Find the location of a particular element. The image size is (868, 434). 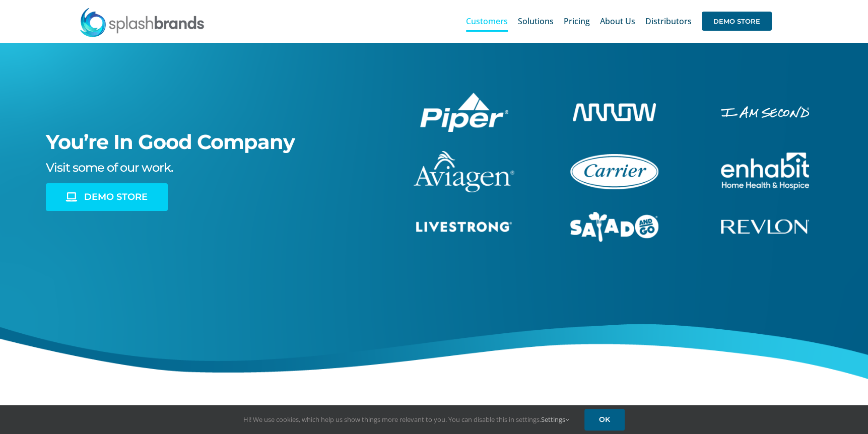

span: Pricing is located at coordinates (577, 21).